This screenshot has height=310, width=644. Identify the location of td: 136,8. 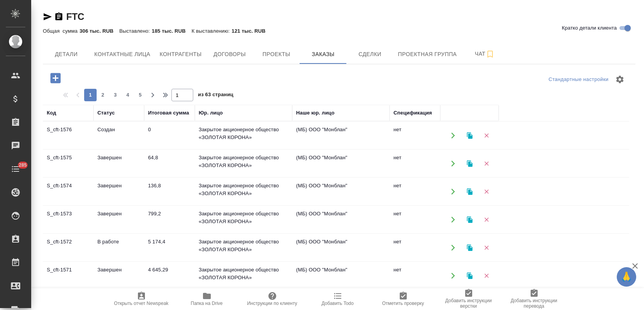
(169, 191).